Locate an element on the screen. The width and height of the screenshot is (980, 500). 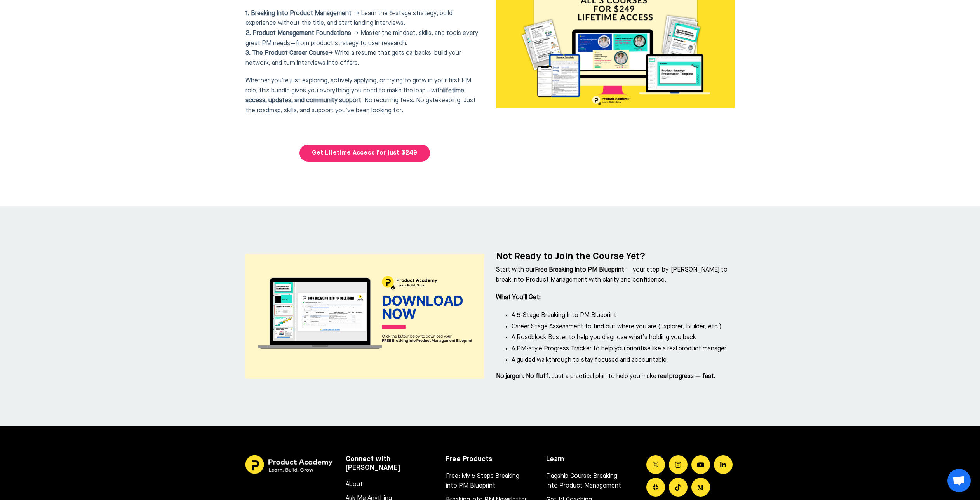
h5: Learn is located at coordinates (590, 459).